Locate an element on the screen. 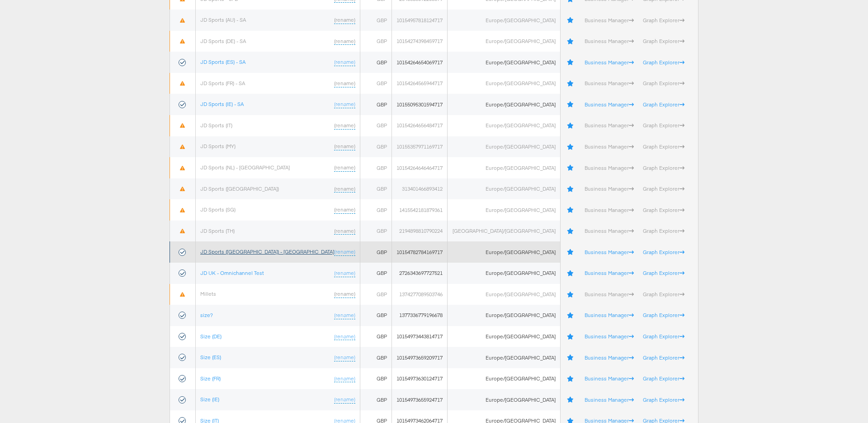 This screenshot has height=423, width=868. td: 10154973655924717 is located at coordinates (420, 399).